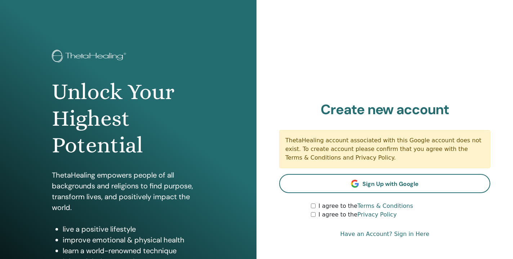 The image size is (513, 259). What do you see at coordinates (134, 240) in the screenshot?
I see `li: improve emotional & physical health` at bounding box center [134, 240].